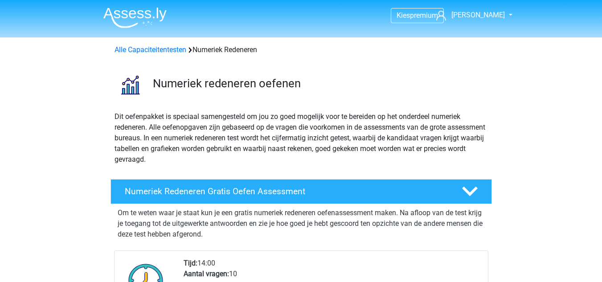 This screenshot has height=282, width=602. What do you see at coordinates (286, 191) in the screenshot?
I see `h4: Numeriek Redeneren Gratis Oefen Assessment` at bounding box center [286, 191].